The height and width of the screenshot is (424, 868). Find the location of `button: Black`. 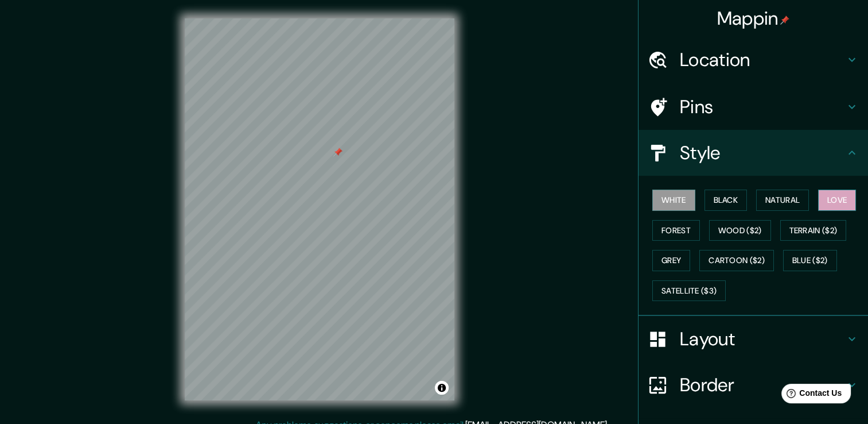

button: Black is located at coordinates (725, 200).